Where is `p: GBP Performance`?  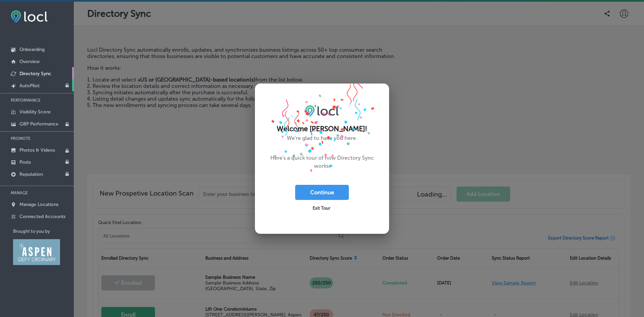
p: GBP Performance is located at coordinates (39, 124).